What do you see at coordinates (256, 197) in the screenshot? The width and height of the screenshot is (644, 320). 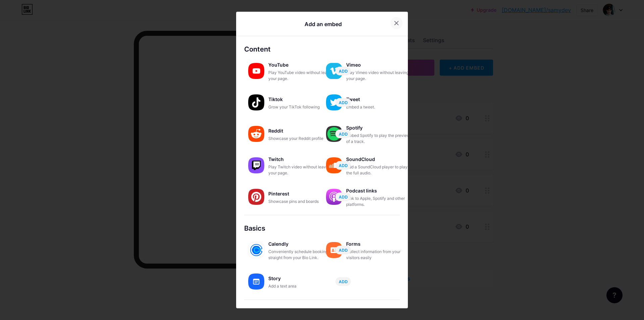 I see `img: pinterest` at bounding box center [256, 197].